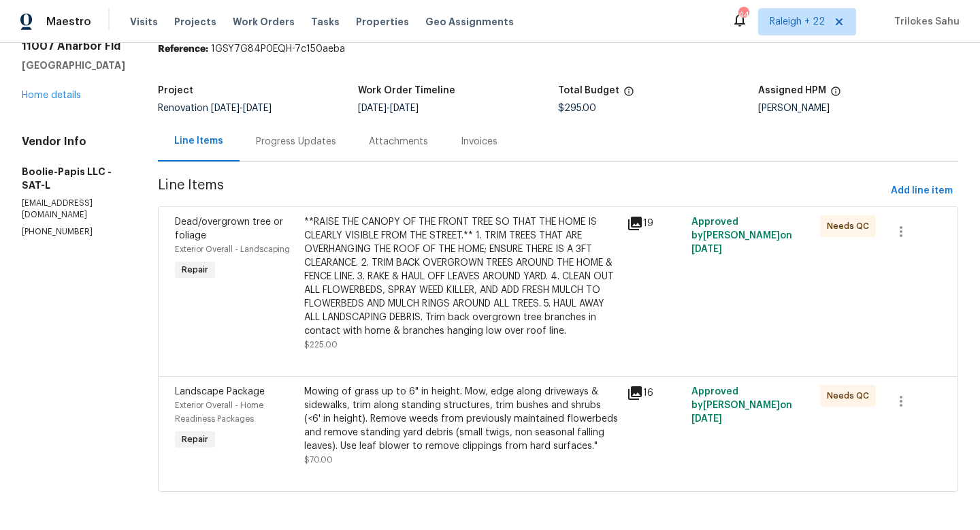  Describe the element at coordinates (176, 90) in the screenshot. I see `h5: Project` at that location.